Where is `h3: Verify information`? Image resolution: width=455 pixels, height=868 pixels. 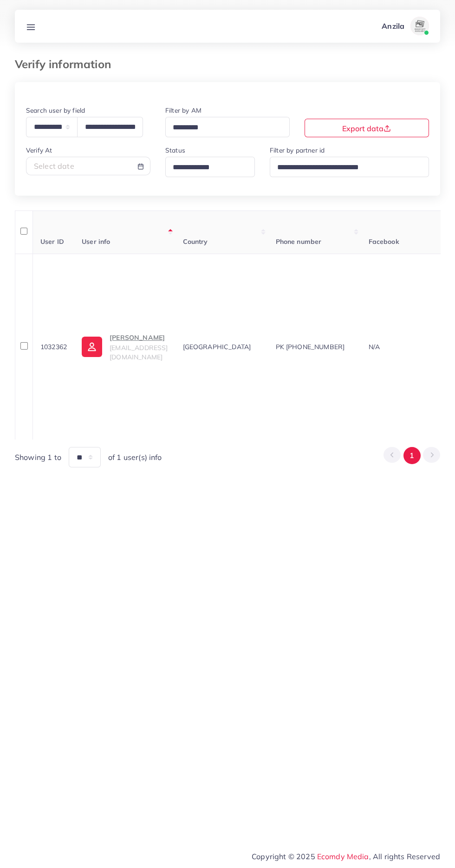
h3: Verify information is located at coordinates (66, 64).